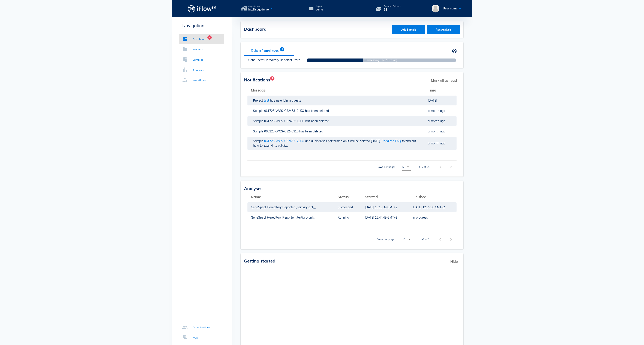  Describe the element at coordinates (392, 10) in the screenshot. I see `p: 98` at that location.